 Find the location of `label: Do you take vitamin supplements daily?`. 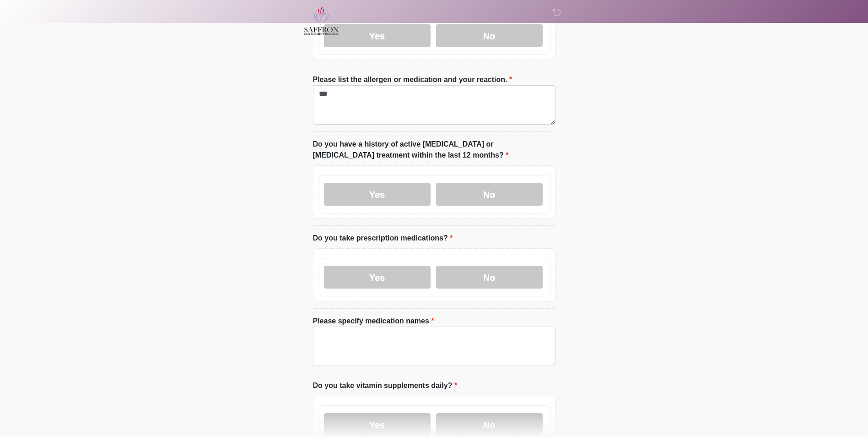

label: Do you take vitamin supplements daily? is located at coordinates (385, 386).